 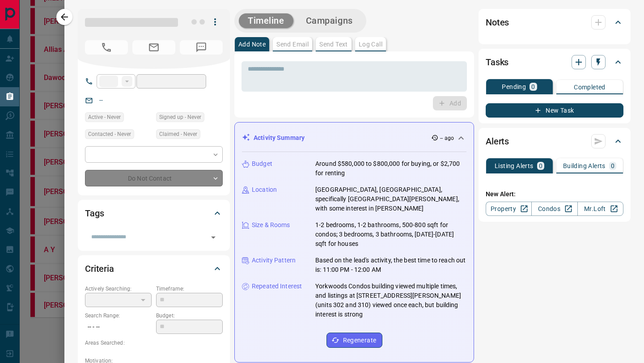 I want to click on span: Contacted - Never, so click(x=109, y=134).